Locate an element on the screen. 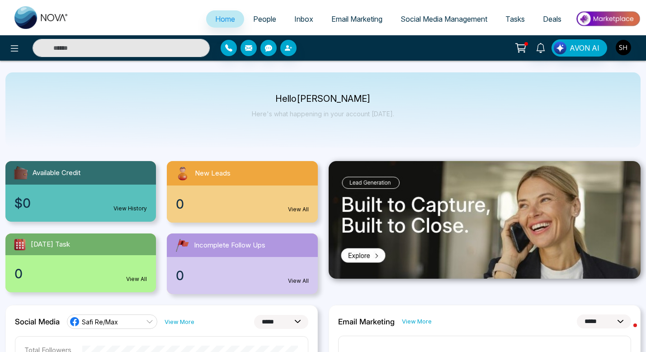  img: availableCredit.svg is located at coordinates (21, 173).